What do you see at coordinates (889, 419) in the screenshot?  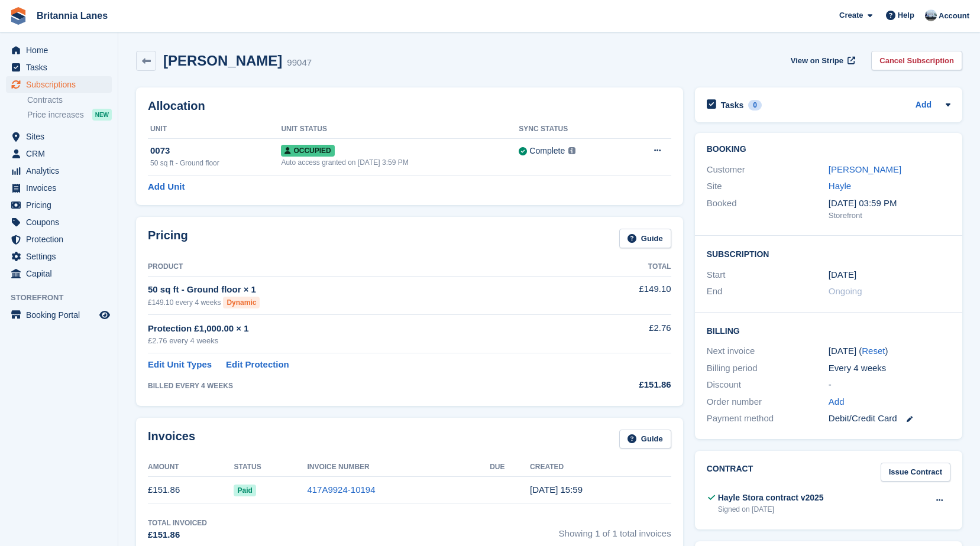 I see `div: Debit/Credit Card` at bounding box center [889, 419].